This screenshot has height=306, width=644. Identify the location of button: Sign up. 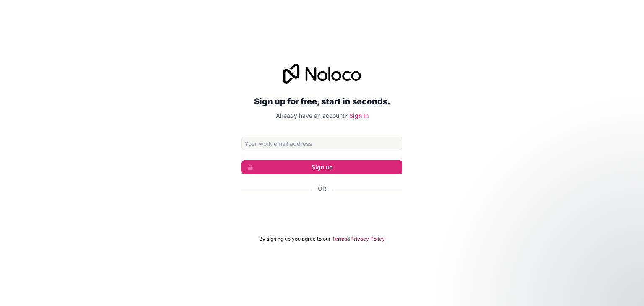
(322, 167).